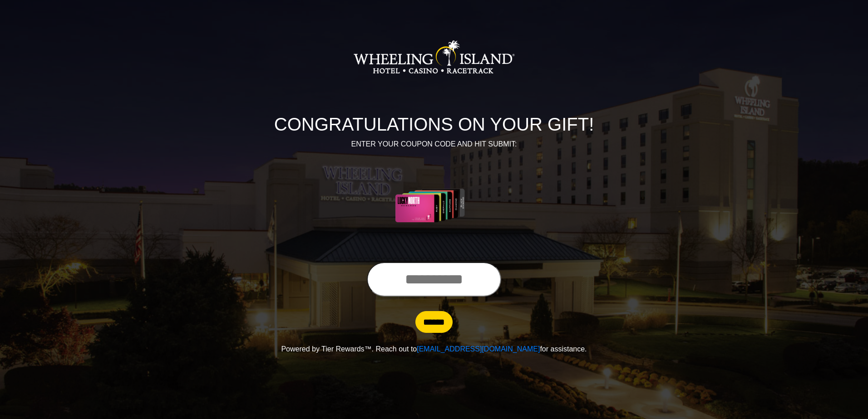 Image resolution: width=868 pixels, height=419 pixels. Describe the element at coordinates (434, 124) in the screenshot. I see `h1: CONGRATULATIONS ON YOUR GIFT!` at that location.